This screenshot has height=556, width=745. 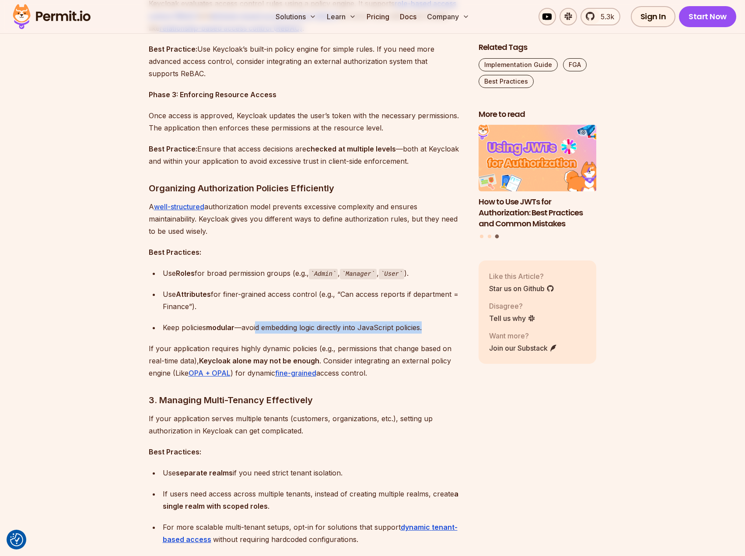 I want to click on div: Use if you need strict tenant isolation., so click(x=314, y=473).